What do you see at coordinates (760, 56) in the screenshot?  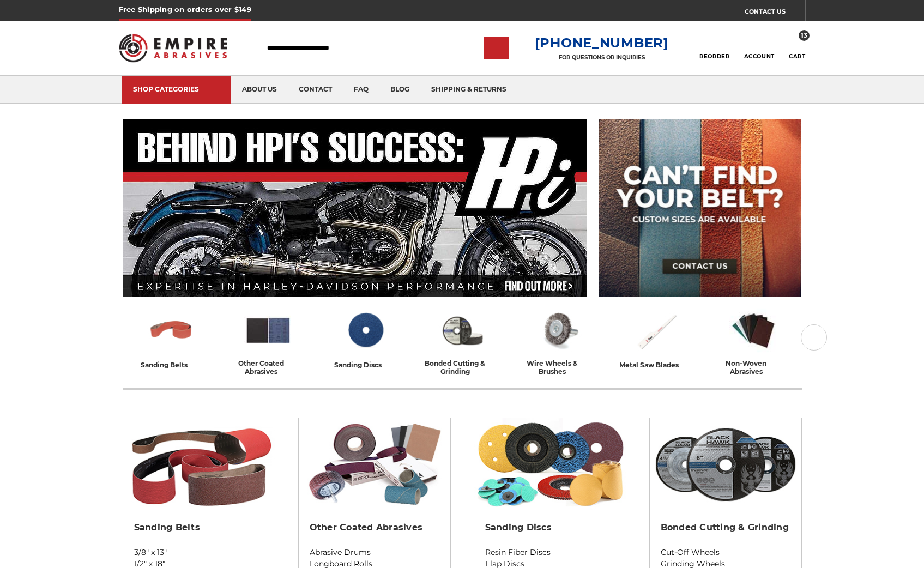 I see `span: Account` at bounding box center [760, 56].